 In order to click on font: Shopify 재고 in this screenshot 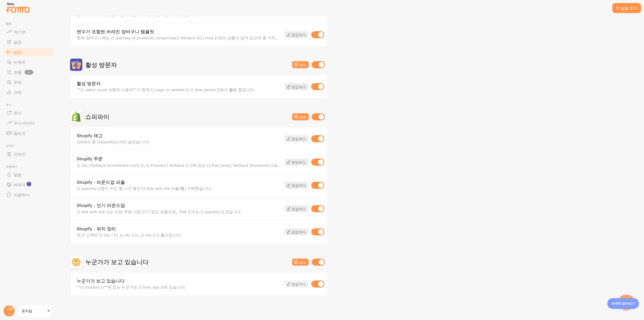, I will do `click(90, 135)`.